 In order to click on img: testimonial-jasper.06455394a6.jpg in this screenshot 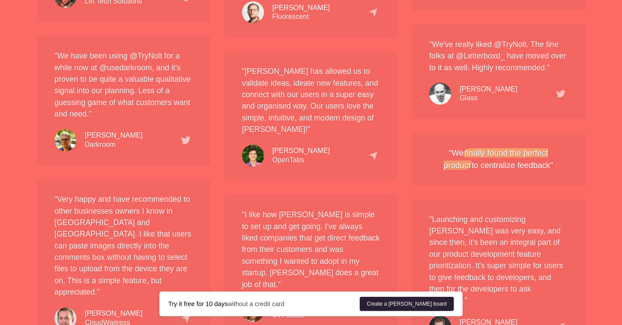, I will do `click(65, 140)`.